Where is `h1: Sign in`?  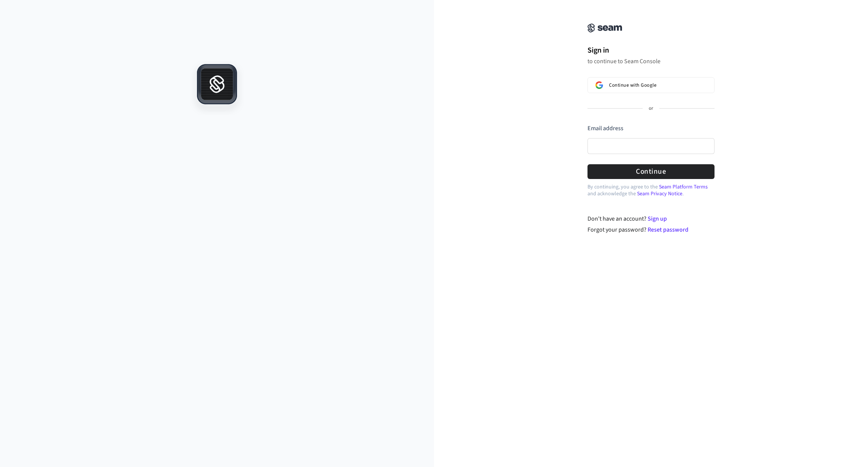 h1: Sign in is located at coordinates (651, 51).